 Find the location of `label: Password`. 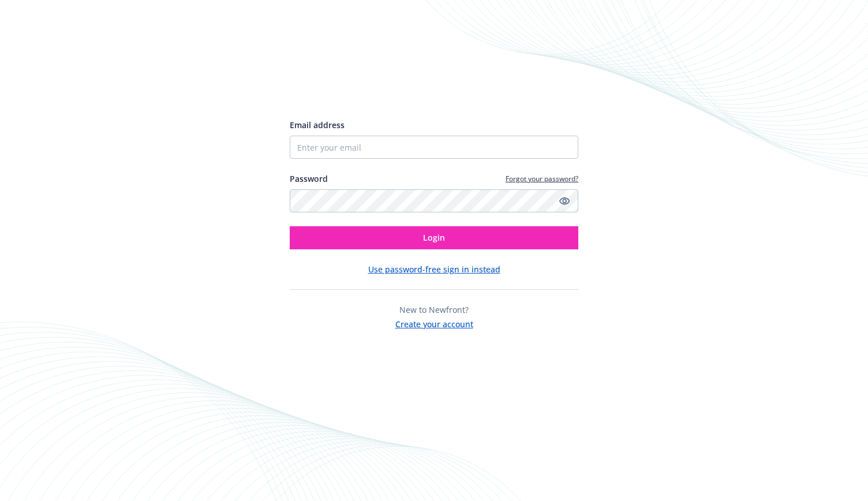

label: Password is located at coordinates (309, 179).